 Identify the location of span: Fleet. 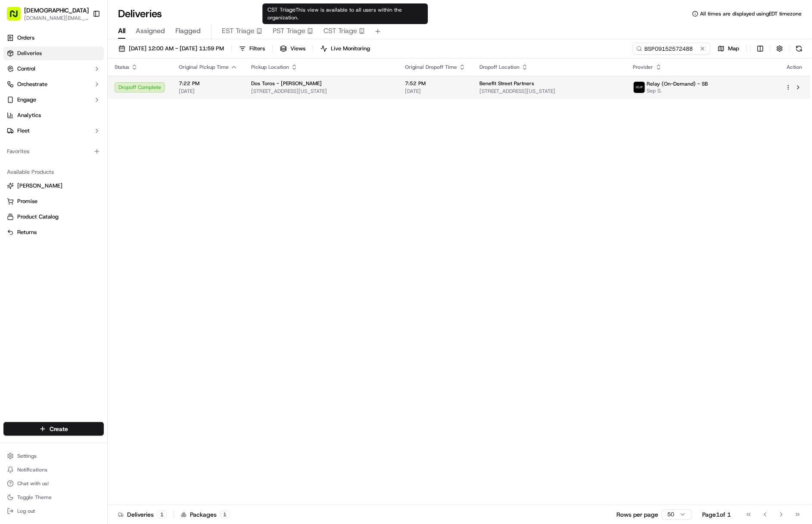
(23, 131).